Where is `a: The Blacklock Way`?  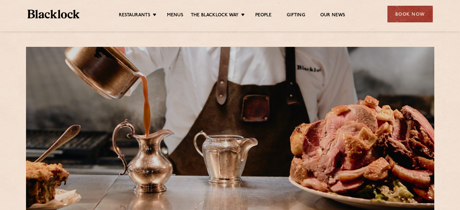
a: The Blacklock Way is located at coordinates (215, 16).